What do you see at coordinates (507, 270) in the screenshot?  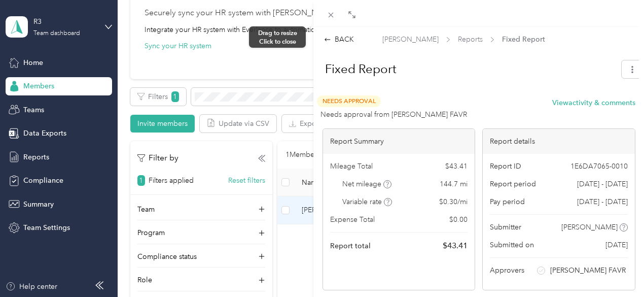 I see `span: Approvers` at bounding box center [507, 270].